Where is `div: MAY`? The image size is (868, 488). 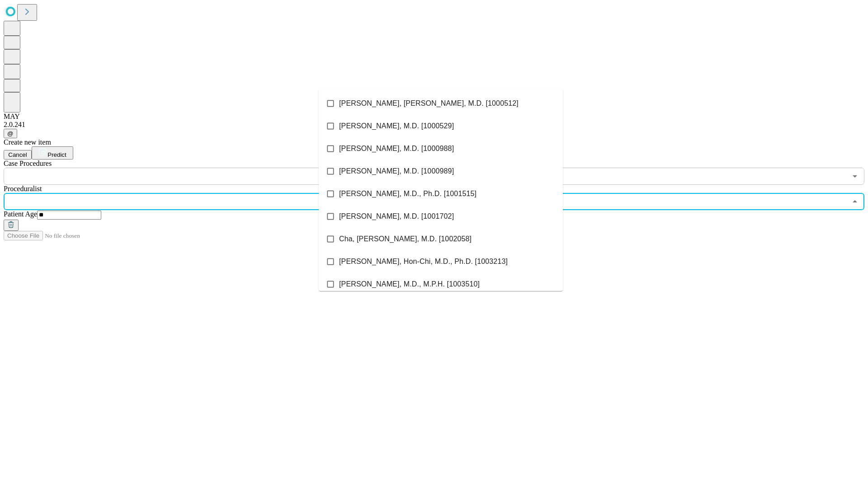
div: MAY is located at coordinates (434, 116).